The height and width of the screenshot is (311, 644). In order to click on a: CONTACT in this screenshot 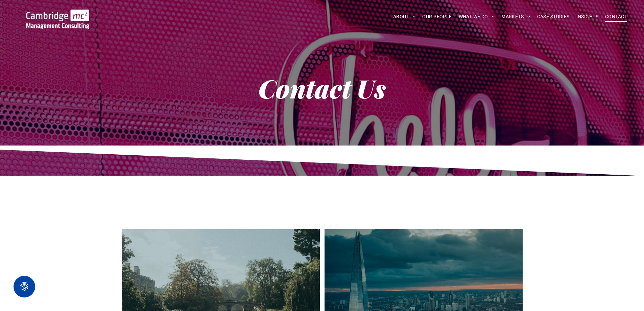, I will do `click(616, 17)`.